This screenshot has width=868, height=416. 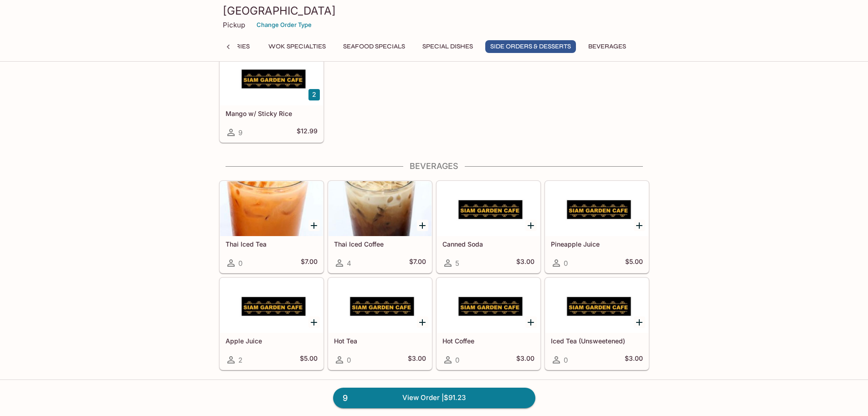 I want to click on button: Add Thai Iced Coffee, so click(x=422, y=225).